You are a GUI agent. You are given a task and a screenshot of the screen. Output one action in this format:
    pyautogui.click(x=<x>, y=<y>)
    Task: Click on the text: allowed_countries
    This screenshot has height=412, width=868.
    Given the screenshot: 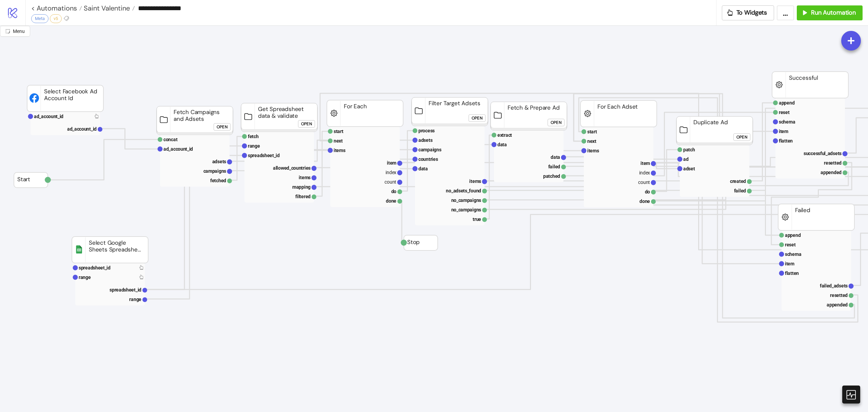 What is the action you would take?
    pyautogui.click(x=292, y=168)
    